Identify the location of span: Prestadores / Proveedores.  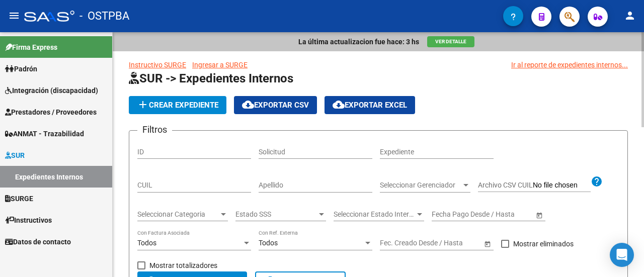
(51, 113).